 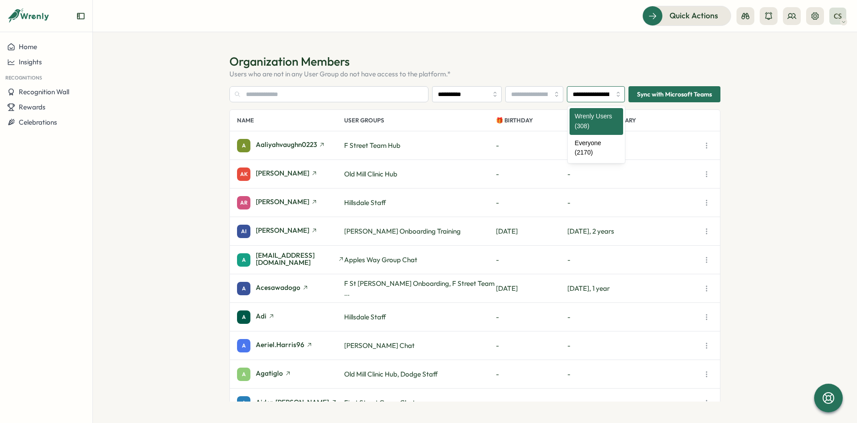 What do you see at coordinates (475, 74) in the screenshot?
I see `p: Users who are not in any User Group do not have access to the platform.*` at bounding box center [475, 74].